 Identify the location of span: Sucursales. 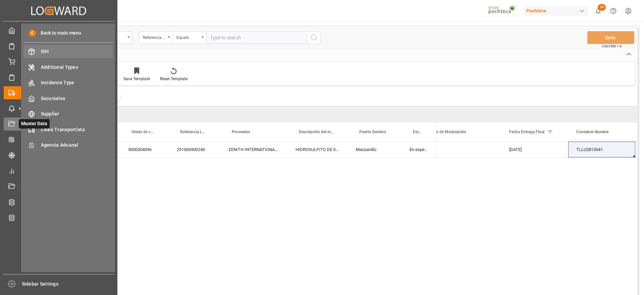
(77, 98).